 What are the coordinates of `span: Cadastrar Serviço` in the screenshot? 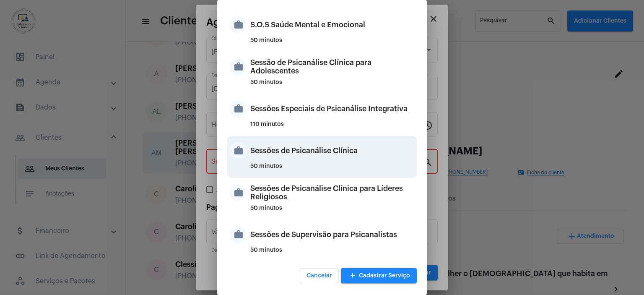 It's located at (379, 276).